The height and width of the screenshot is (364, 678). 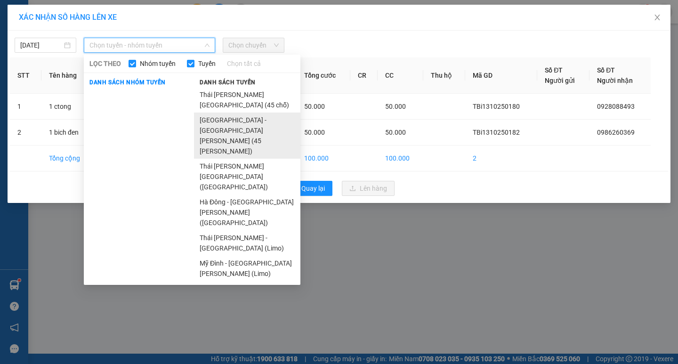 I want to click on span: LỌC THEO, so click(x=105, y=64).